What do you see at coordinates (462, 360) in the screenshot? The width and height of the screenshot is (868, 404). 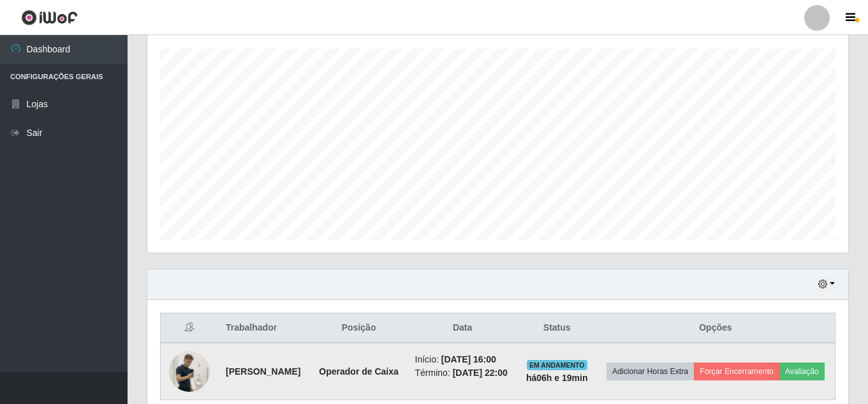 I see `li: Início:` at bounding box center [462, 360].